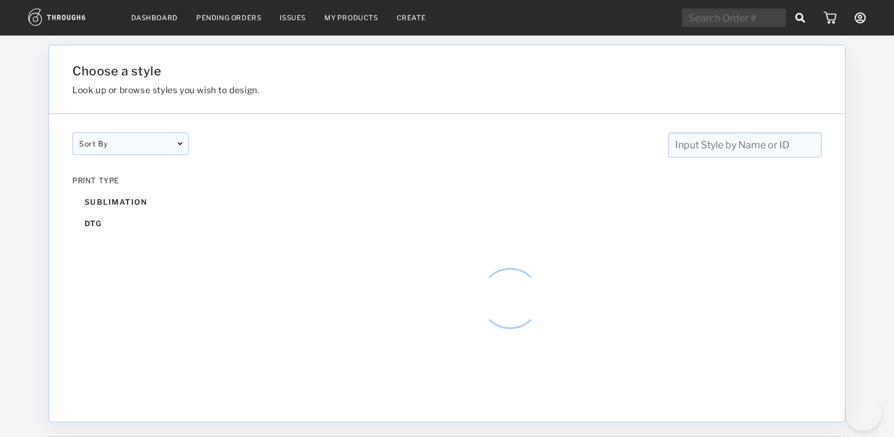 This screenshot has width=894, height=437. Describe the element at coordinates (734, 18) in the screenshot. I see `input: Search Order #` at that location.